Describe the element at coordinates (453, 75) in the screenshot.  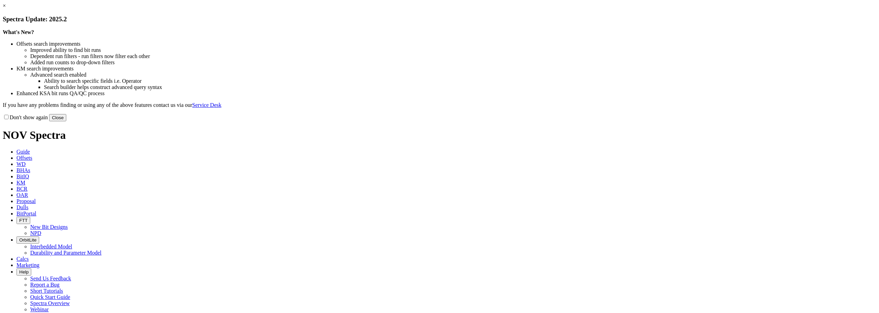
I see `li: Advanced search enabled` at that location.